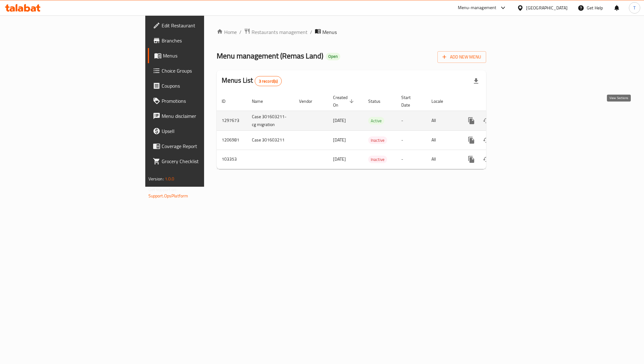  What do you see at coordinates (268, 81) in the screenshot?
I see `div: Total records count` at bounding box center [268, 81].